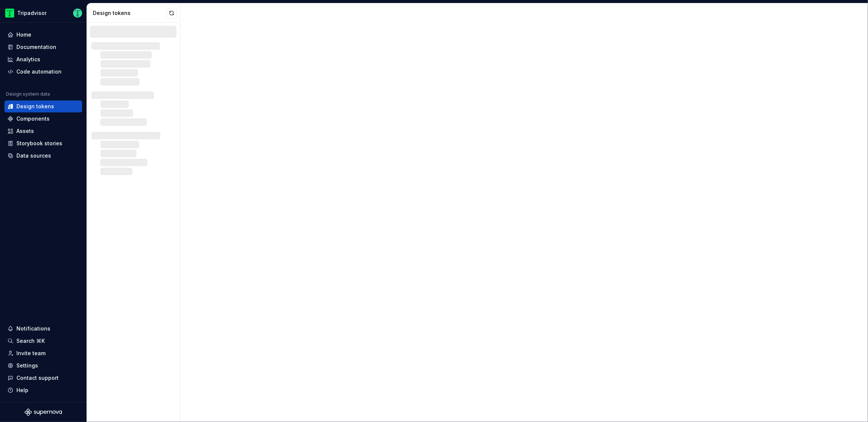 Image resolution: width=868 pixels, height=422 pixels. What do you see at coordinates (43, 390) in the screenshot?
I see `button: Help` at bounding box center [43, 390].